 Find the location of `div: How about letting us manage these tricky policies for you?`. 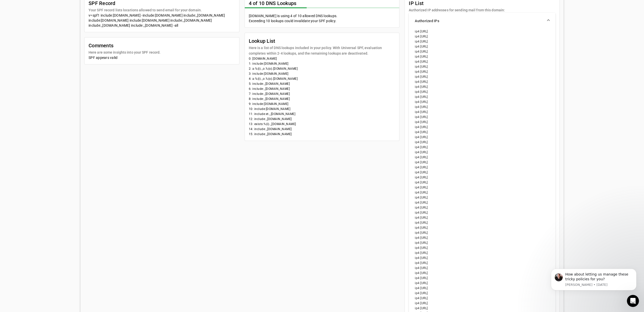

div: How about letting us manage these tricky policies for you? is located at coordinates (55, 16).